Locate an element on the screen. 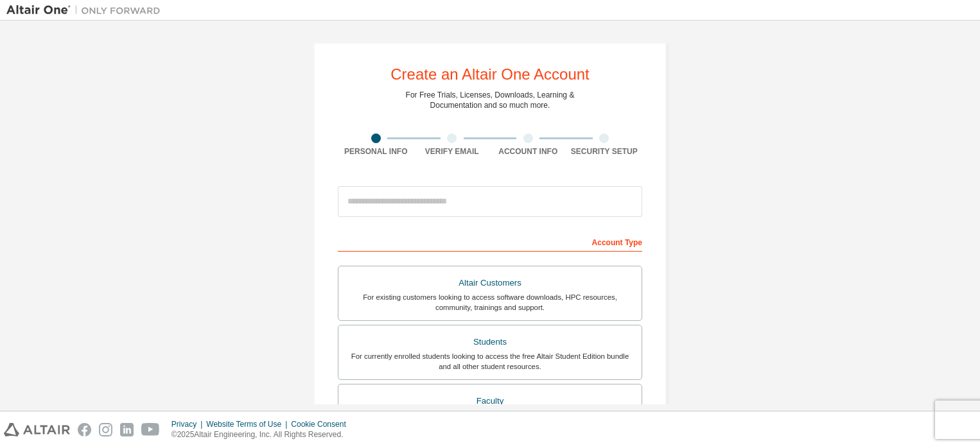  div: For currently enrolled students looking to access the free Altair Student Edition bundle and all ... is located at coordinates (490, 362).